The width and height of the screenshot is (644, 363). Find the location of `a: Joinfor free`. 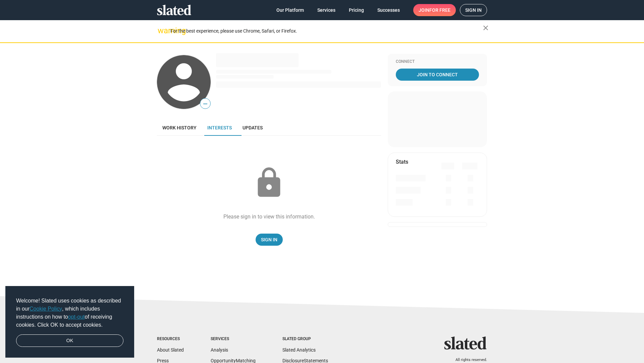

a: Joinfor free is located at coordinates (434, 10).